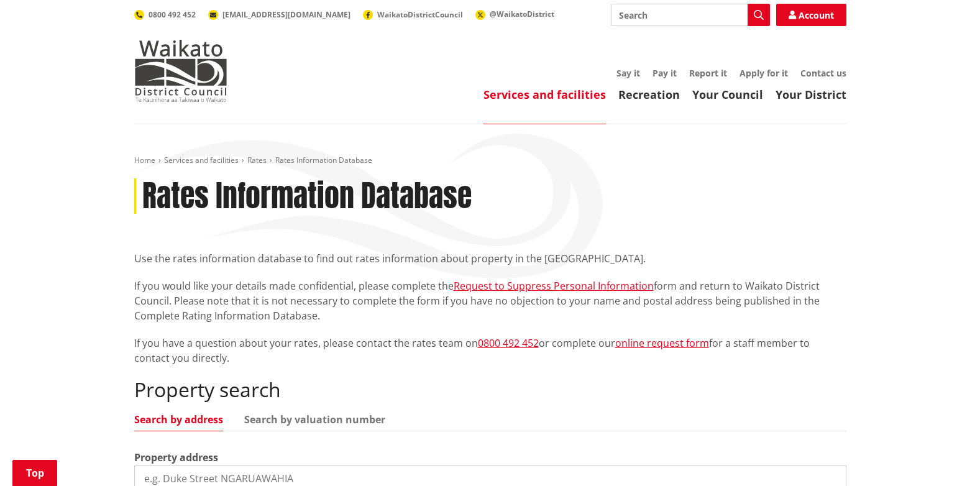 Image resolution: width=980 pixels, height=486 pixels. I want to click on a: Say it, so click(628, 73).